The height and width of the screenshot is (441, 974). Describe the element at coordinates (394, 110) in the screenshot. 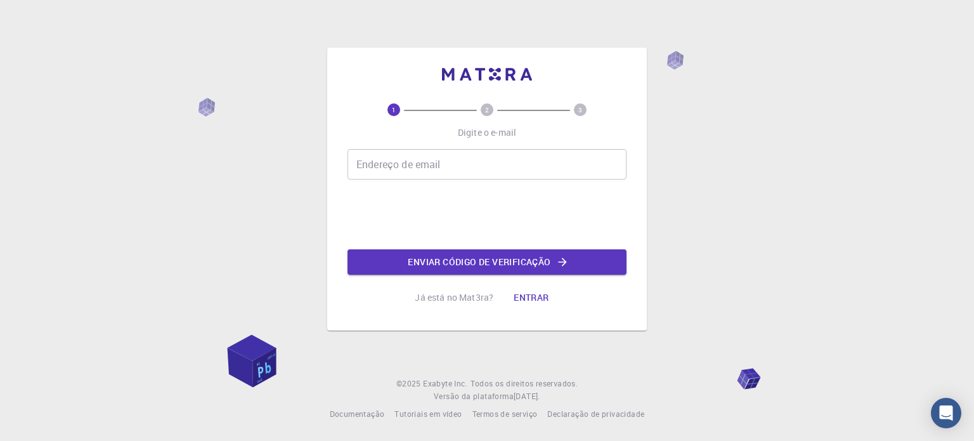

I see `text: 1` at that location.